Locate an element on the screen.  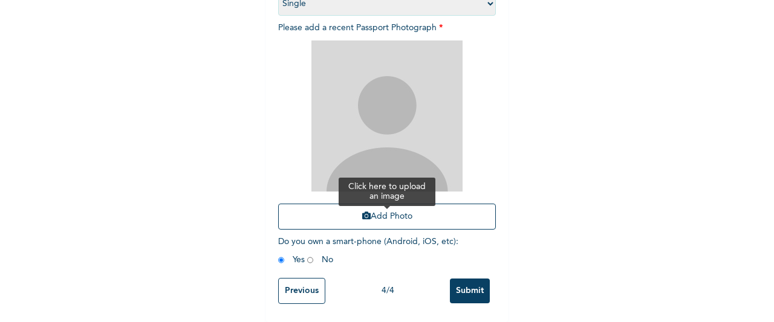
span: Do you own a smart-phone (Android, iOS, etc) : Yes No is located at coordinates (368, 251).